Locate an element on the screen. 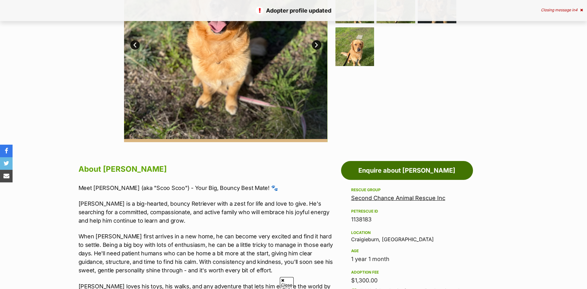 The image size is (587, 289). p: Adopter profile updated is located at coordinates (293, 10).